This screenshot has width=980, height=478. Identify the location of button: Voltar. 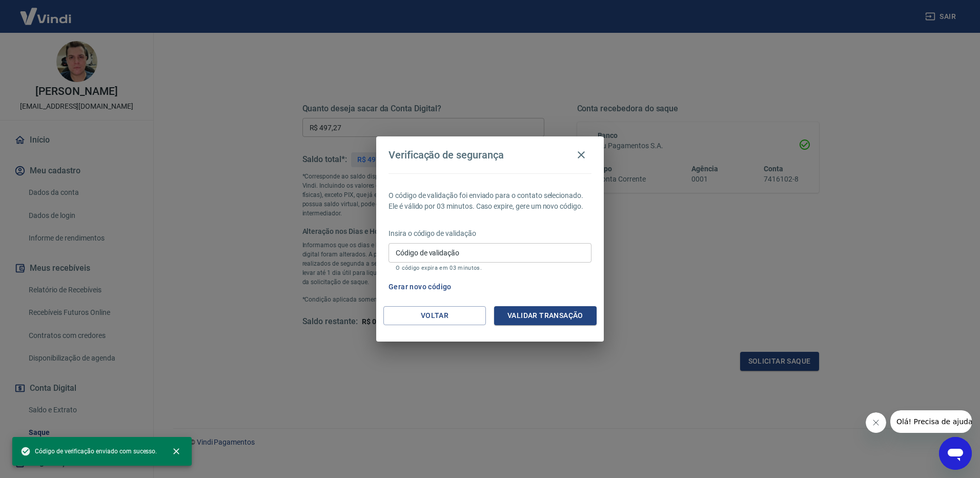
(435, 315).